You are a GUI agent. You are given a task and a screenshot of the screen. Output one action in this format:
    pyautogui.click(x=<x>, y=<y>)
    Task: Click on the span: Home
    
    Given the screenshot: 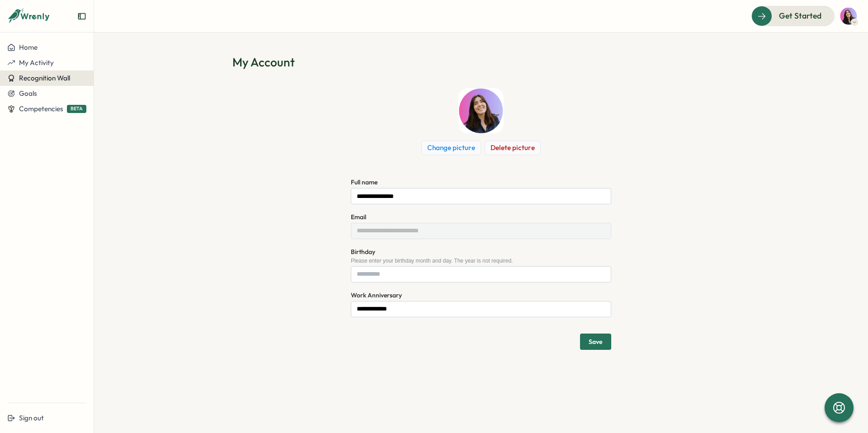 What is the action you would take?
    pyautogui.click(x=28, y=47)
    